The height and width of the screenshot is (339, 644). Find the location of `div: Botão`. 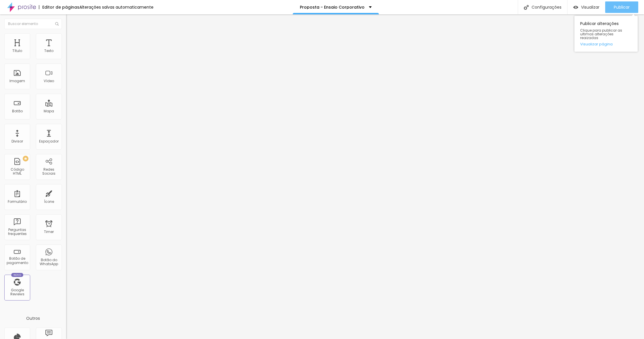

div: Botão is located at coordinates (17, 111).